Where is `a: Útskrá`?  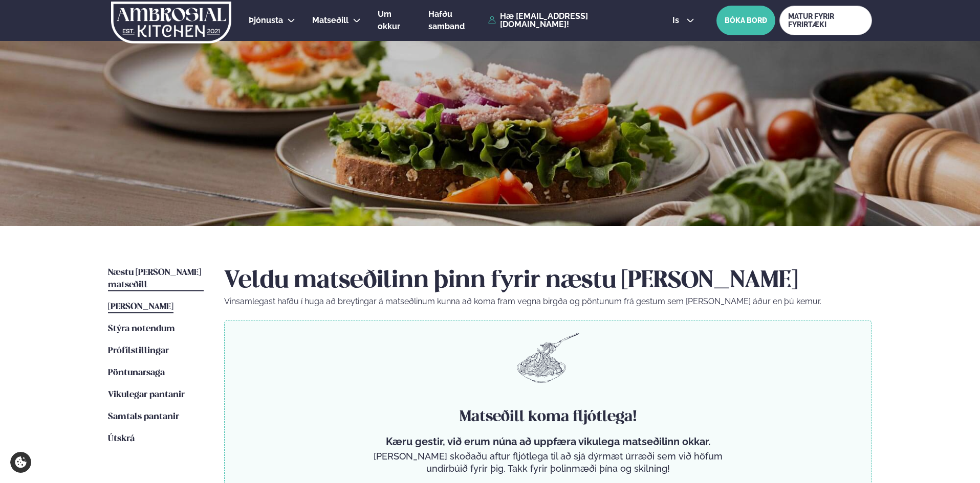 a: Útskrá is located at coordinates (121, 440).